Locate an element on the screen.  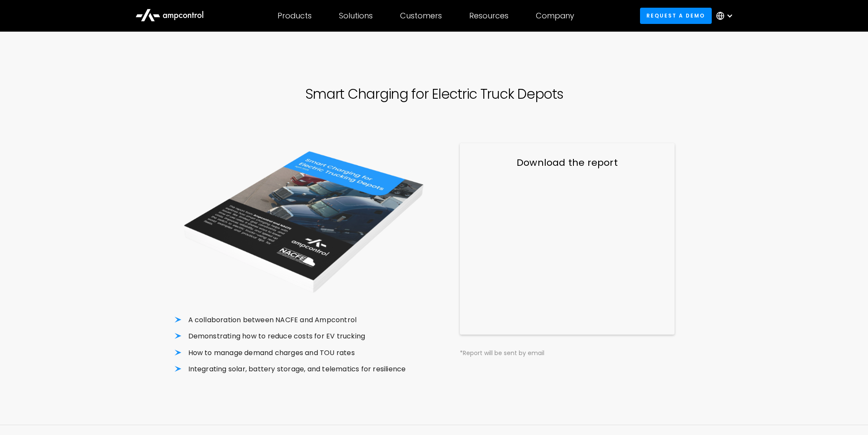
div: Customers is located at coordinates (421, 16).